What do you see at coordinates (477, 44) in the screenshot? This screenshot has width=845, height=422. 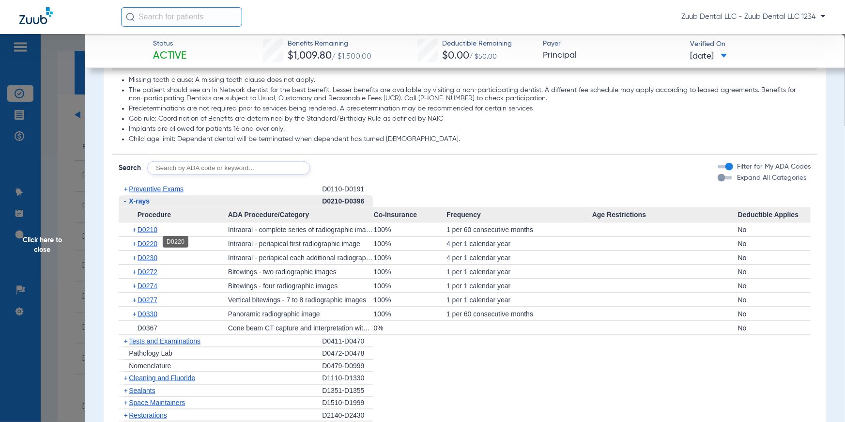 I see `span: Deductible Remaining` at bounding box center [477, 44].